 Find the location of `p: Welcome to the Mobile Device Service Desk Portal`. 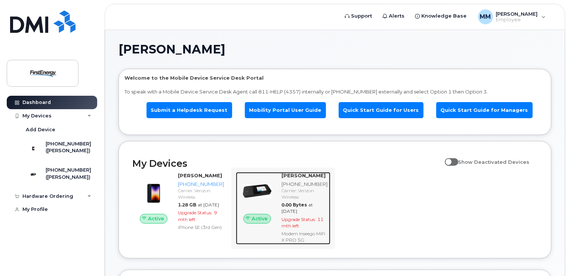

p: Welcome to the Mobile Device Service Desk Portal is located at coordinates (335, 78).